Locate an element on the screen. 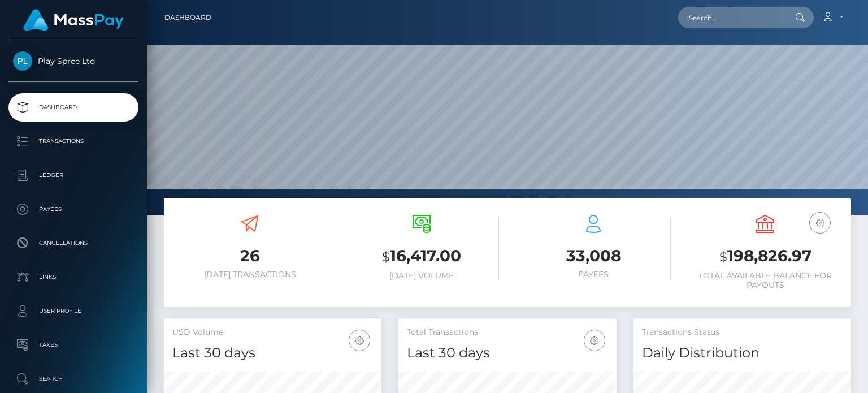  h5: USD Volume is located at coordinates (272, 333).